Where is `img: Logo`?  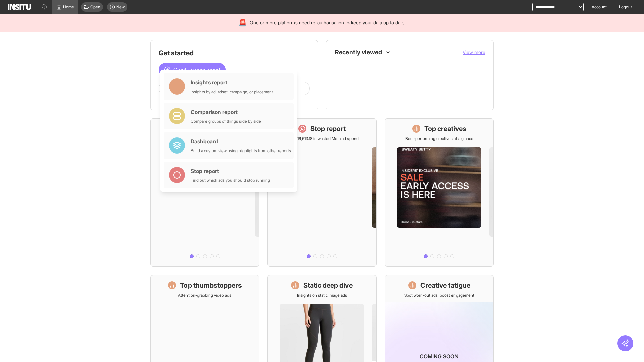
img: Logo is located at coordinates (19, 7).